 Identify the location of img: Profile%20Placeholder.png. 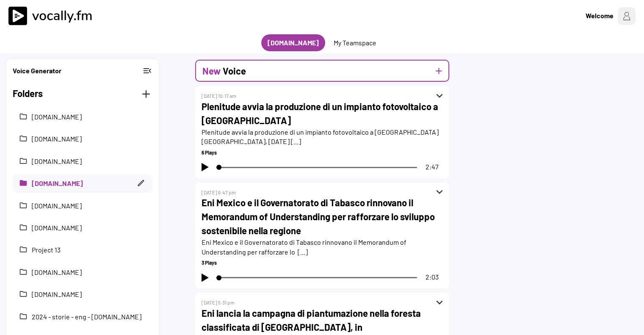
(627, 16).